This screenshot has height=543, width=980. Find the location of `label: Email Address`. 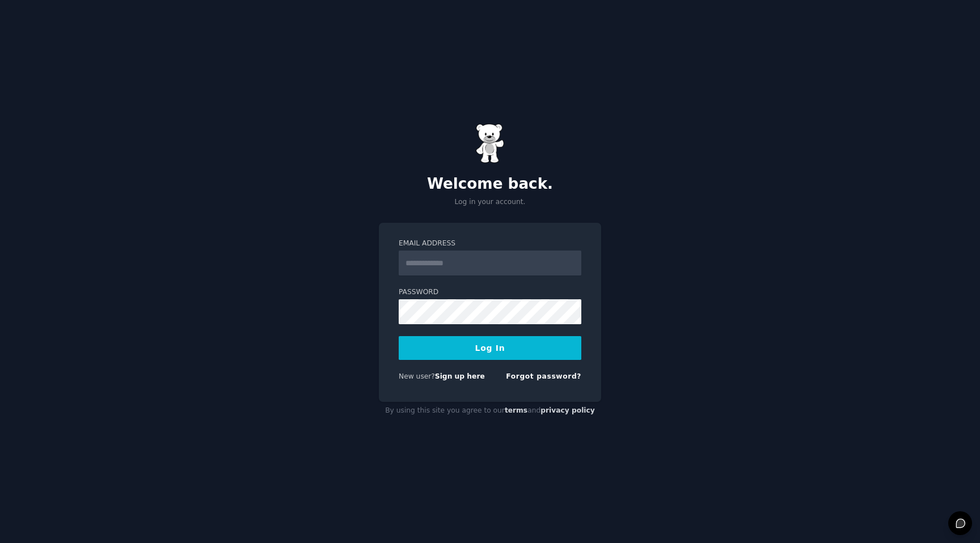

label: Email Address is located at coordinates (490, 244).